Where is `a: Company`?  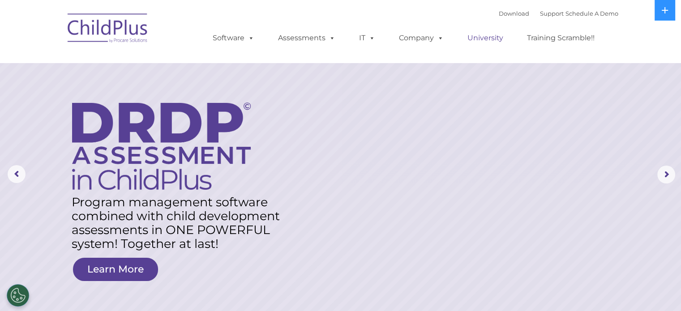 a: Company is located at coordinates (421, 38).